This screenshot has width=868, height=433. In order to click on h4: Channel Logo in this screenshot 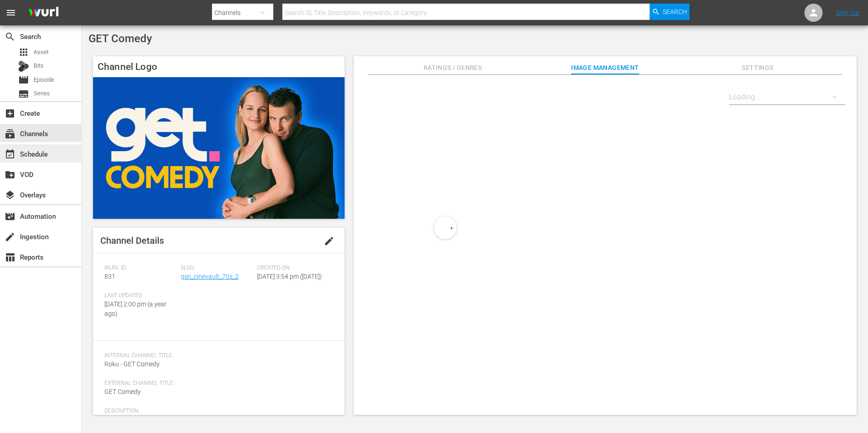, I will do `click(219, 67)`.